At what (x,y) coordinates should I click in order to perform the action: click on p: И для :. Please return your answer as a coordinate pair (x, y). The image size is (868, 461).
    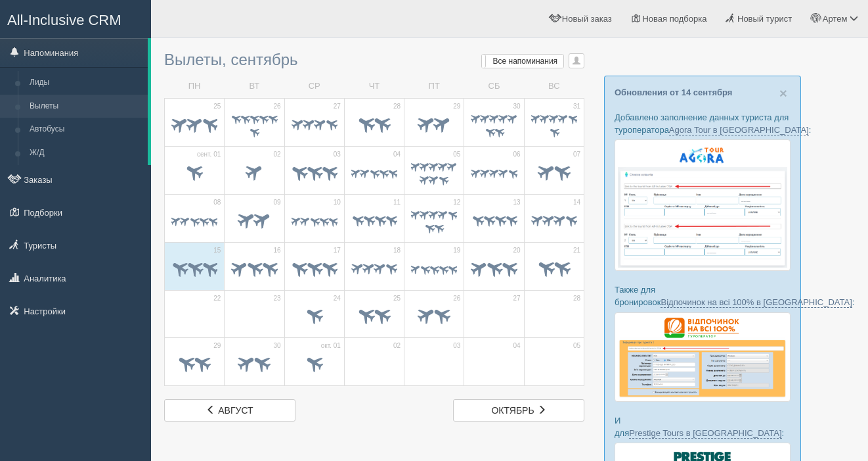
    Looking at the image, I should click on (703, 427).